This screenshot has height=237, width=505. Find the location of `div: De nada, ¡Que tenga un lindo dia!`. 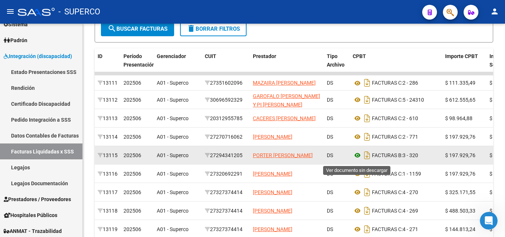

div: De nada, ¡Que tenga un lindo dia! is located at coordinates (56, 124).